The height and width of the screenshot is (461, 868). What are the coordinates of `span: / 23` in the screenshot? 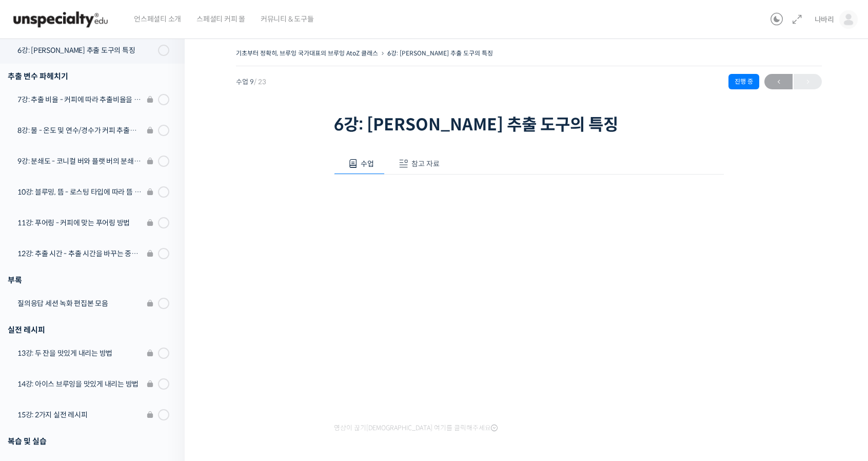 It's located at (260, 82).